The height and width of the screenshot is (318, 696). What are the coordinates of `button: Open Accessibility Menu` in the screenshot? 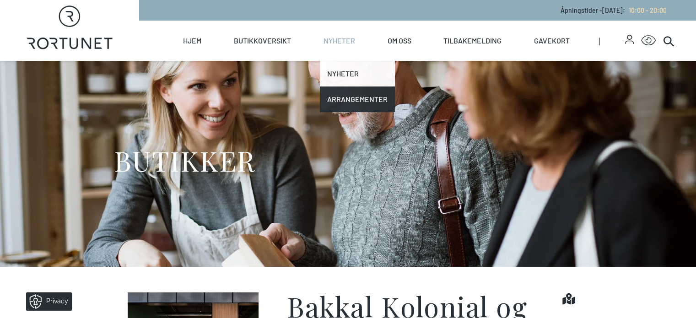 It's located at (649, 41).